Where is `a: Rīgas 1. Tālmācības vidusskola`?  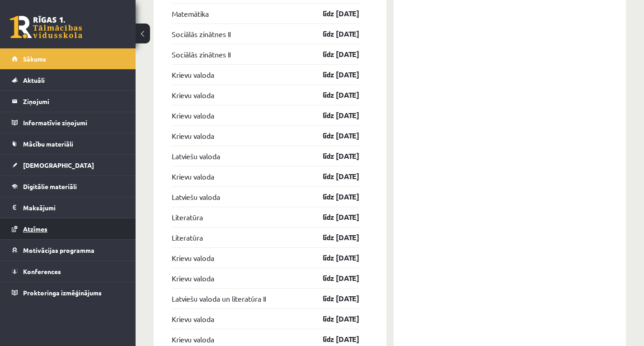
a: Rīgas 1. Tālmācības vidusskola is located at coordinates (46, 27).